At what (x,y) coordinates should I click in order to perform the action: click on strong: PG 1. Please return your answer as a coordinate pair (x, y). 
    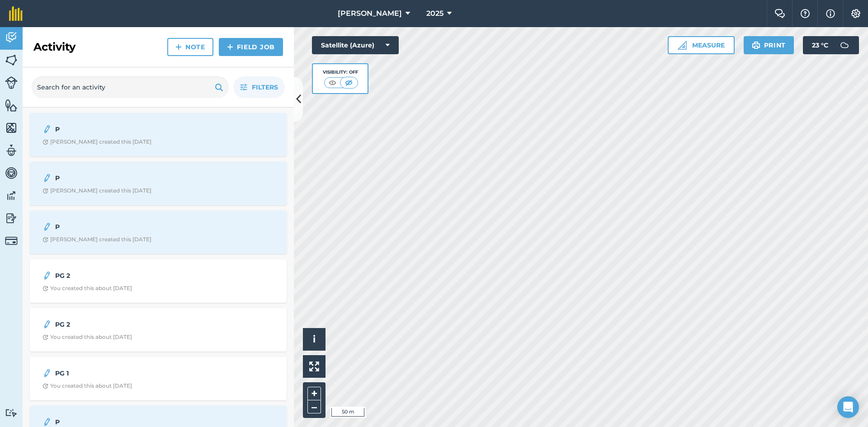
    Looking at the image, I should click on (126, 373).